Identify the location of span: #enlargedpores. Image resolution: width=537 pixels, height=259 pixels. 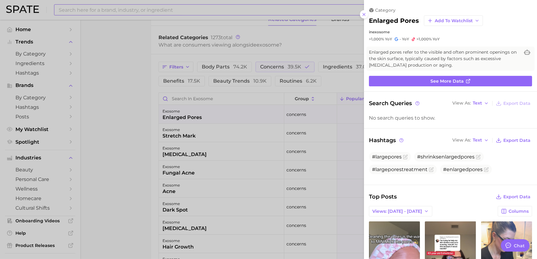
(463, 170).